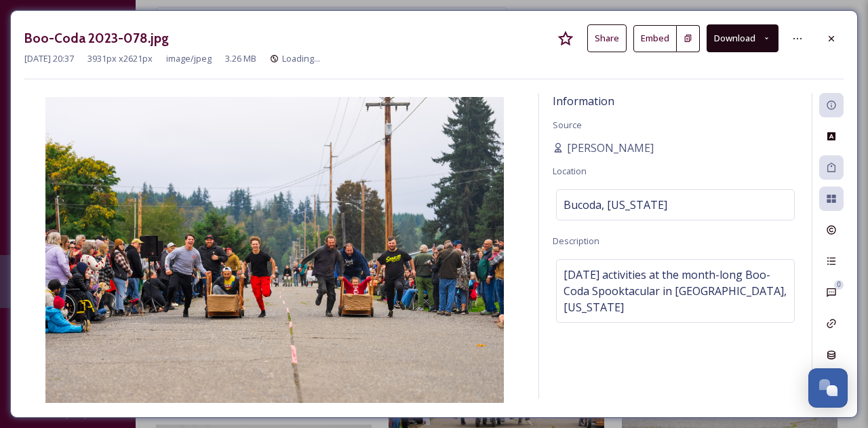 This screenshot has height=428, width=868. I want to click on button: Download, so click(742, 38).